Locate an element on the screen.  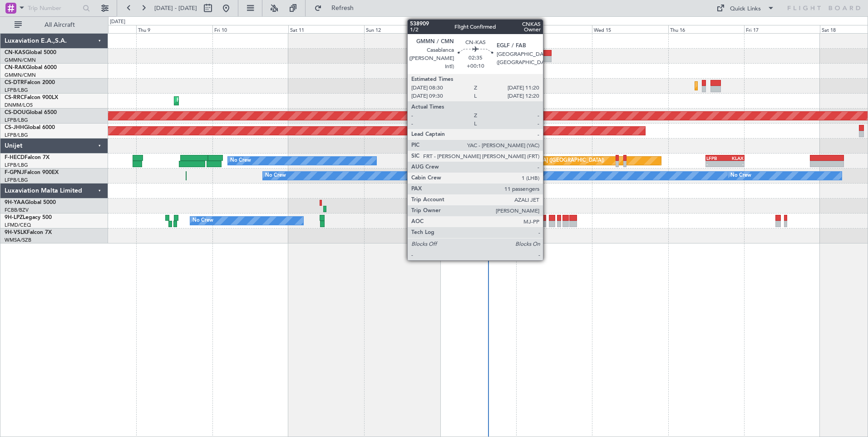
div: Sat 11 is located at coordinates (326, 29).